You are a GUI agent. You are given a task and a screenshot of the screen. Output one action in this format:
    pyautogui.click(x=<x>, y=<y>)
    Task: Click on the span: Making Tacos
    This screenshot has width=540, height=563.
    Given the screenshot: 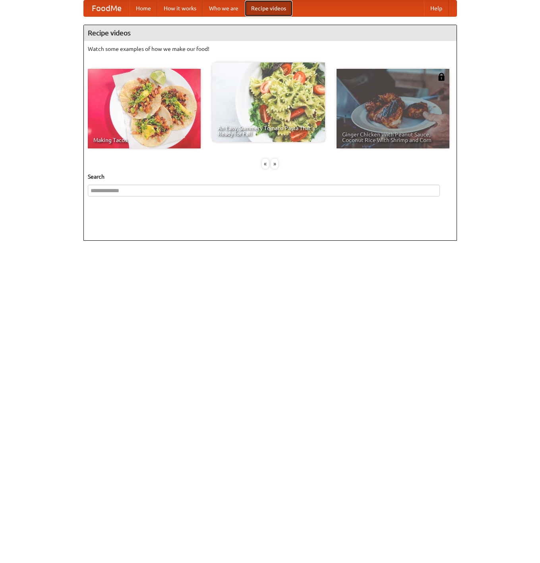 What is the action you would take?
    pyautogui.click(x=144, y=140)
    